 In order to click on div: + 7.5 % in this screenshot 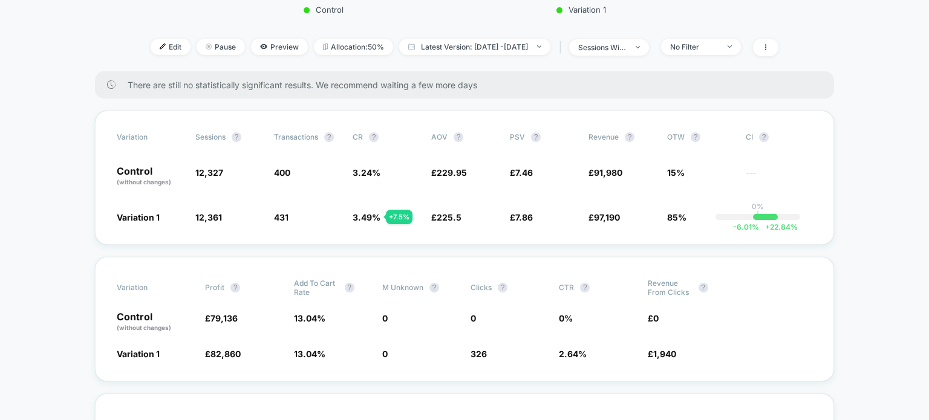, I will do `click(399, 217)`.